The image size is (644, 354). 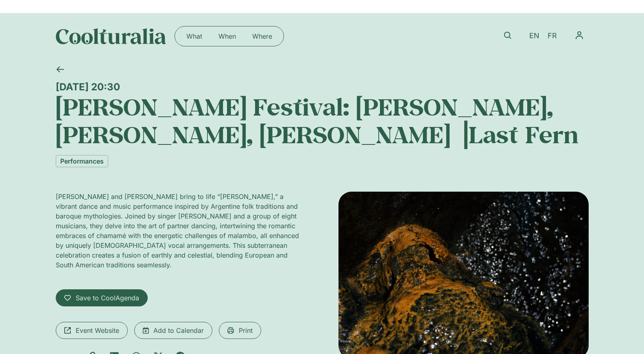 What do you see at coordinates (534, 36) in the screenshot?
I see `span: EN` at bounding box center [534, 36].